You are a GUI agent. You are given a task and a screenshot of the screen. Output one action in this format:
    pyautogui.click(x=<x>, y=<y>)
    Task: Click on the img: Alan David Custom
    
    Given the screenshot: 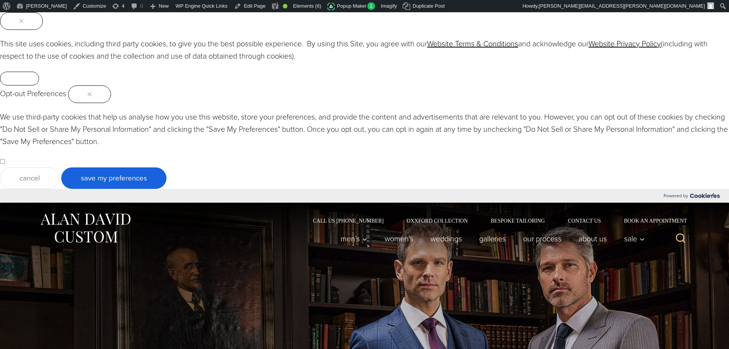 What is the action you would take?
    pyautogui.click(x=85, y=228)
    